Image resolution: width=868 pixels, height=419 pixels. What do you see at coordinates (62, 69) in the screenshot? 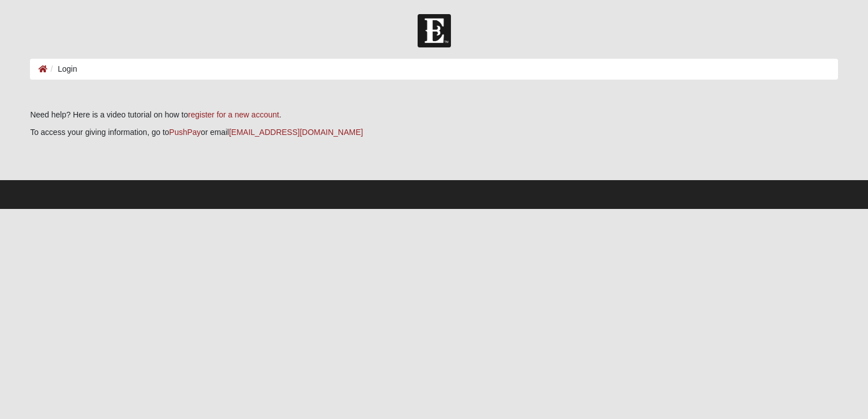
I see `li: Login` at bounding box center [62, 69].